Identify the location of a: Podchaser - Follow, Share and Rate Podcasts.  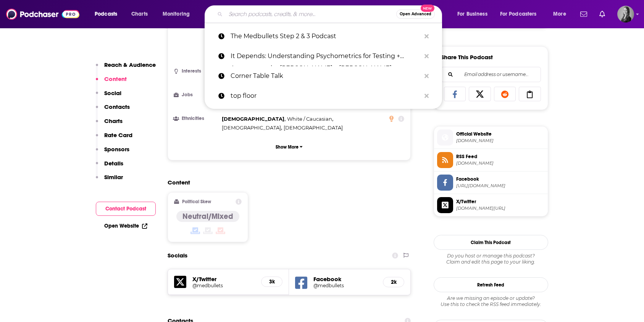
(43, 14).